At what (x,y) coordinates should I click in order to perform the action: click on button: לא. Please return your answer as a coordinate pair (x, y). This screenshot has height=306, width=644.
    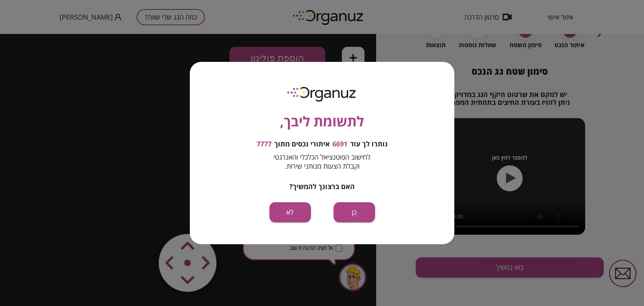
    Looking at the image, I should click on (290, 212).